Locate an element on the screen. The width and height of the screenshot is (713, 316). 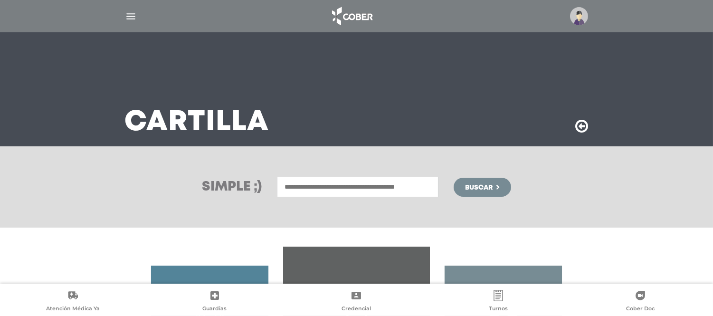
a: Turnos is located at coordinates (498, 301).